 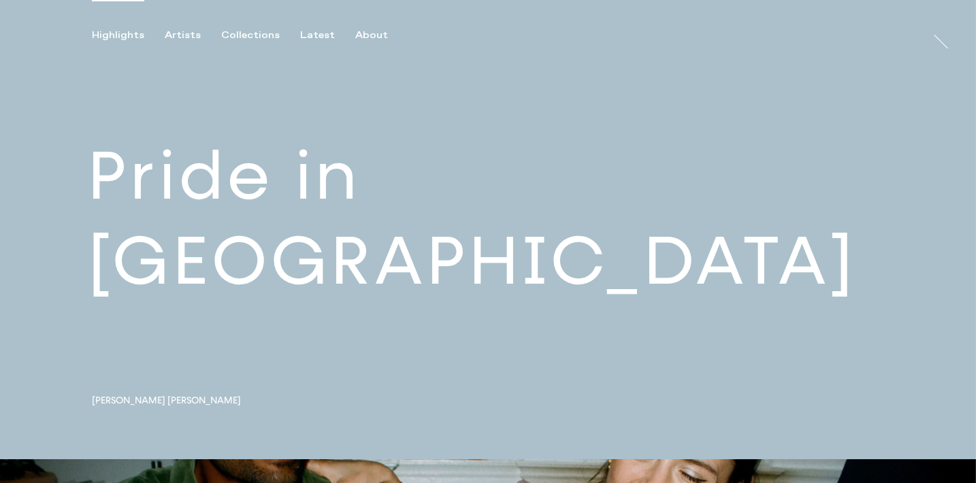 I want to click on div: Highlights, so click(x=117, y=35).